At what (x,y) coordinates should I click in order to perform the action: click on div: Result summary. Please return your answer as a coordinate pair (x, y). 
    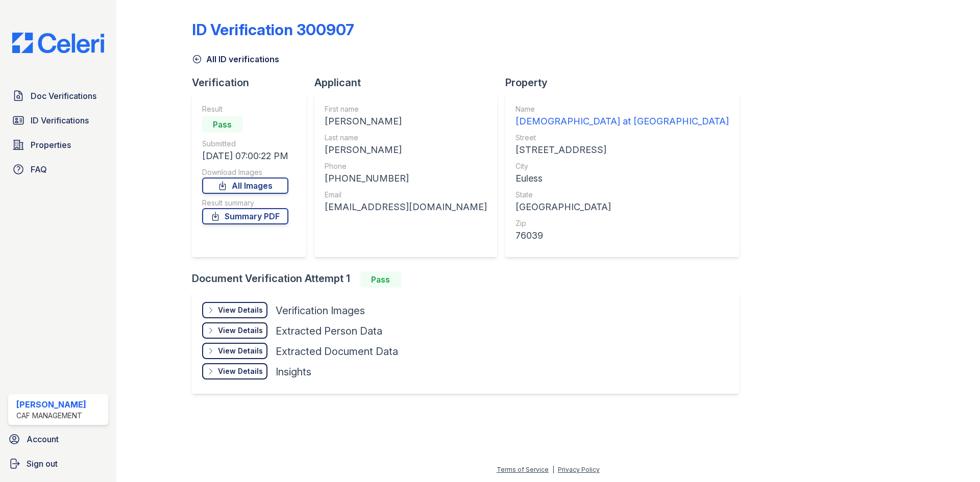
    Looking at the image, I should click on (245, 203).